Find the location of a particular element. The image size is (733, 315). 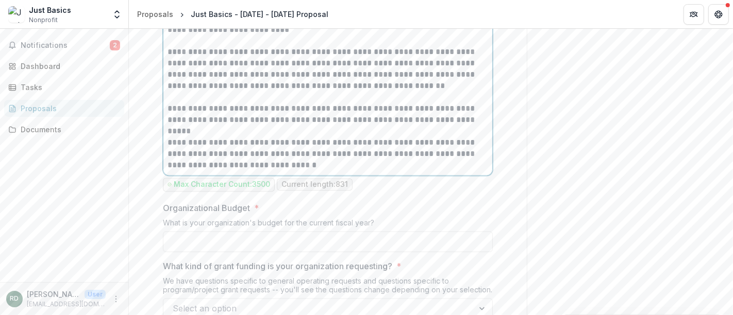

div: Rick DeAngelis is located at coordinates (14, 299).